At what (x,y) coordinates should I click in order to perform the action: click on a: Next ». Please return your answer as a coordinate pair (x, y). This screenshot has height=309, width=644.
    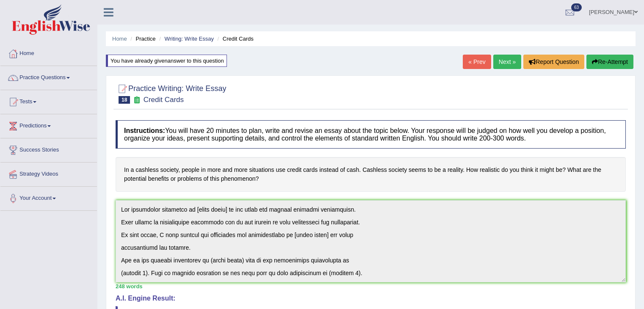
    Looking at the image, I should click on (507, 62).